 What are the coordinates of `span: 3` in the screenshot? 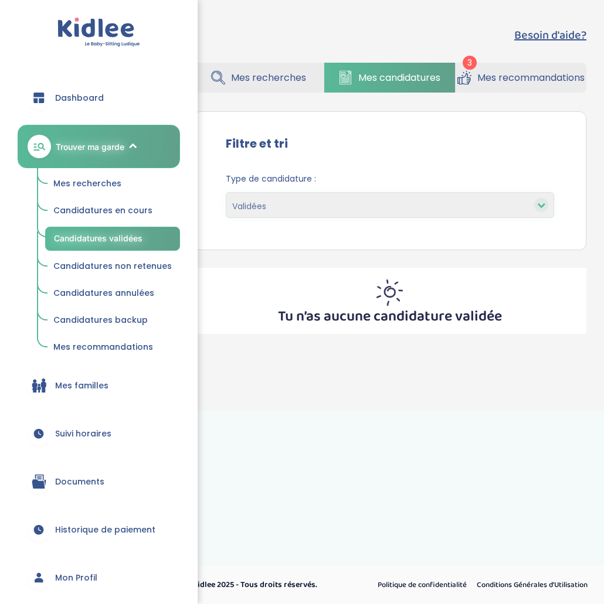 It's located at (470, 63).